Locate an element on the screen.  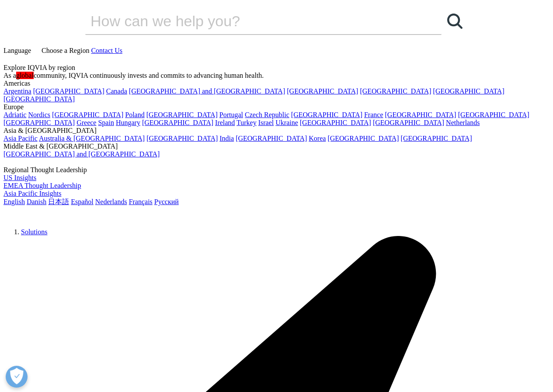
button: Open Preferences is located at coordinates (17, 376).